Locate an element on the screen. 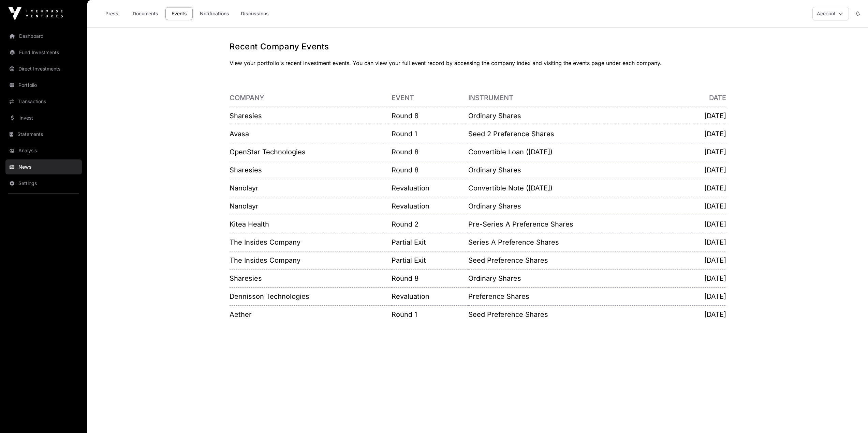 The image size is (868, 433). a: Dennisson Technologies is located at coordinates (269, 297).